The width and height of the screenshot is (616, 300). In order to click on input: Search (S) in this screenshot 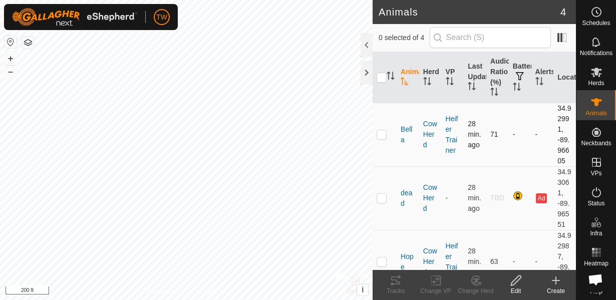, I will do `click(491, 38)`.